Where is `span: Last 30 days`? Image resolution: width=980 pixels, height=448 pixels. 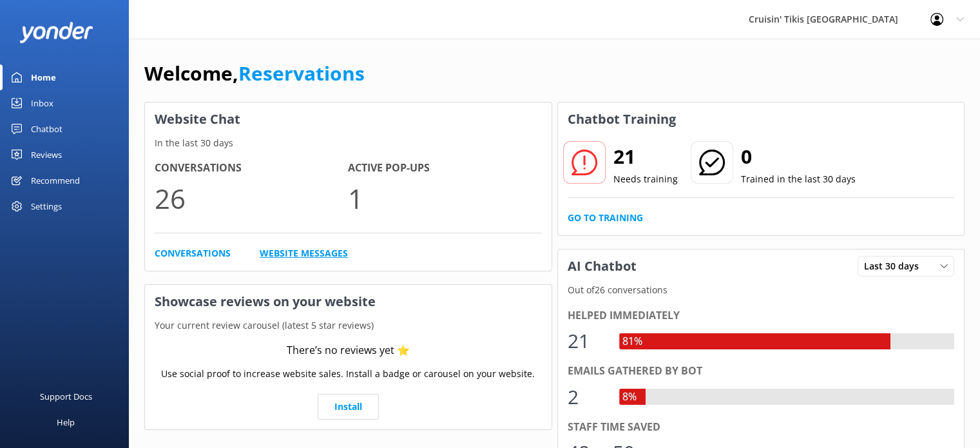
span: Last 30 days is located at coordinates (895, 266).